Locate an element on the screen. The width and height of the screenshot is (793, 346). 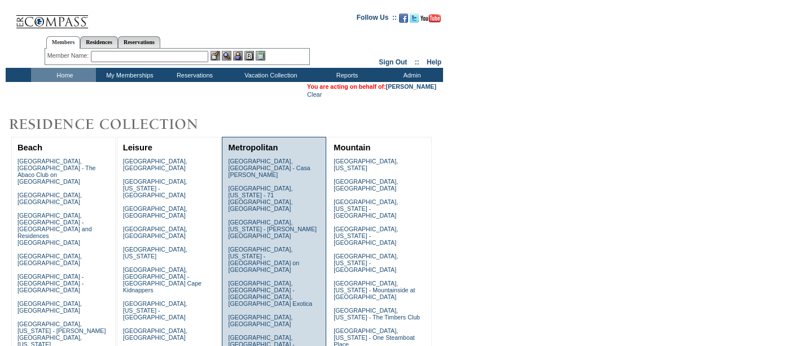
img: Reservations is located at coordinates (249, 55).